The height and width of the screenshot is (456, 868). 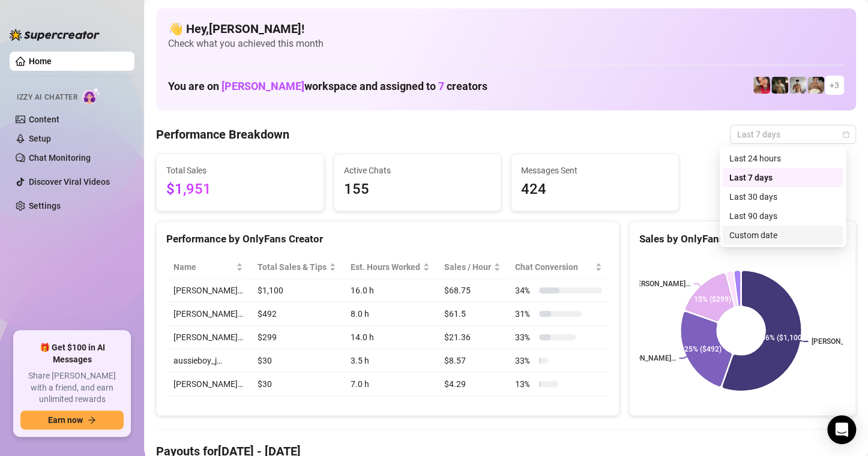 What do you see at coordinates (390, 314) in the screenshot?
I see `td: 8.0 h` at bounding box center [390, 314].